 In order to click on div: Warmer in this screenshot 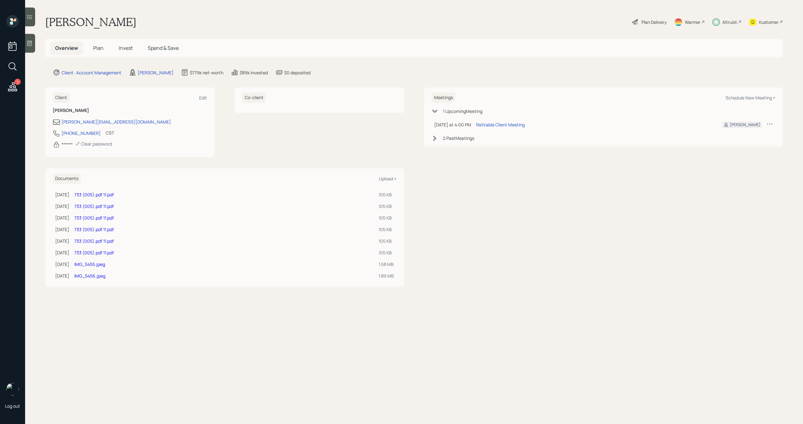, I will do `click(693, 22)`.